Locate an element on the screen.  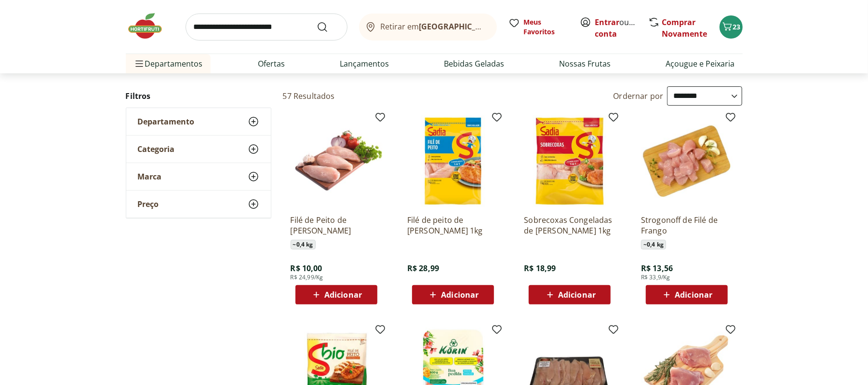
span: R$ 13,56 is located at coordinates (657, 268).